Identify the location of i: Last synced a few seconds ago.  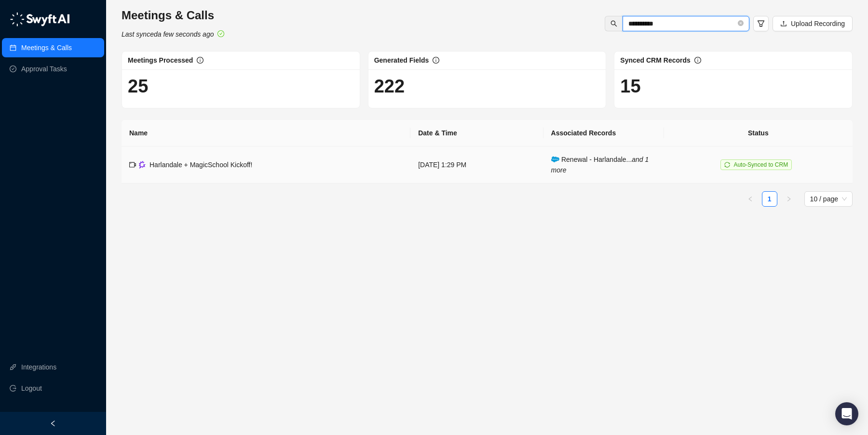
(167, 34).